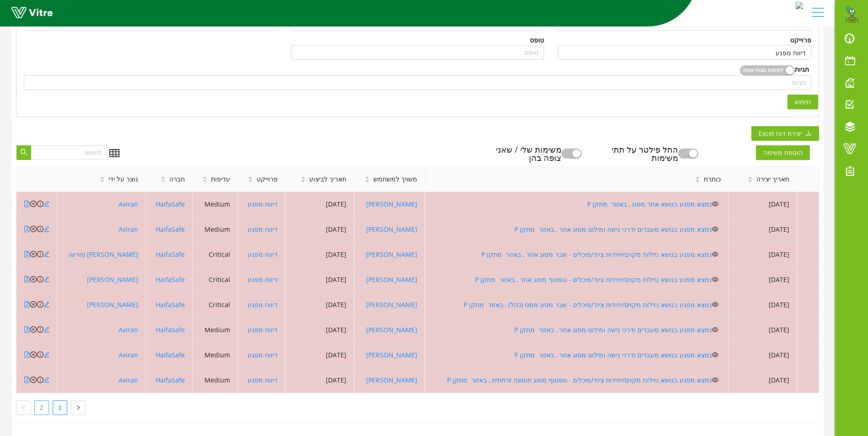 This screenshot has height=436, width=868. What do you see at coordinates (78, 407) in the screenshot?
I see `button: right` at bounding box center [78, 407].